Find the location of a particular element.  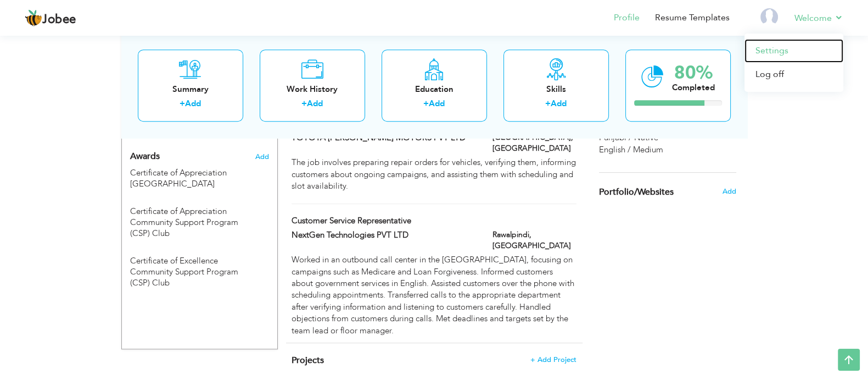

div: Summary is located at coordinates (191, 89).